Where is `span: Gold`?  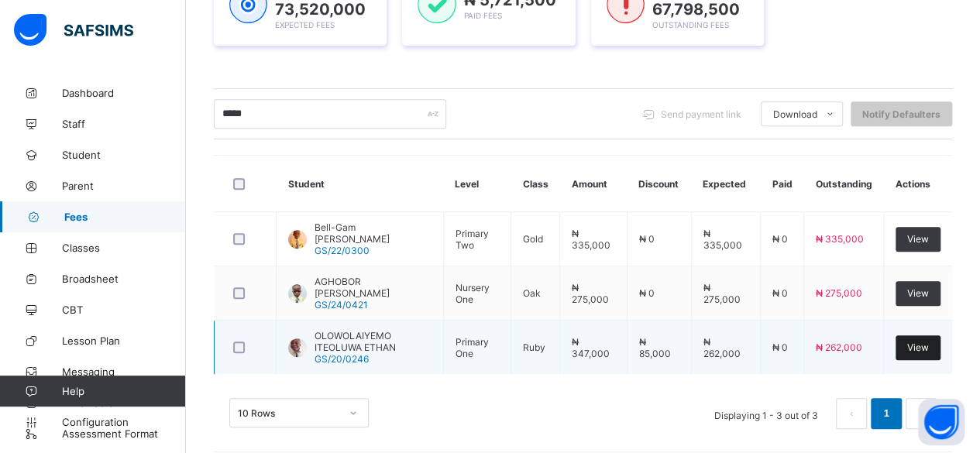 span: Gold is located at coordinates (533, 238).